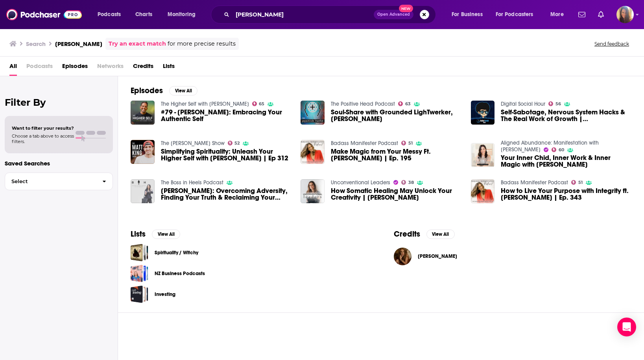 The height and width of the screenshot is (360, 644). I want to click on img: Your Inner Chid, Inner Work & Inner Magic with Rachel Gibler, so click(483, 155).